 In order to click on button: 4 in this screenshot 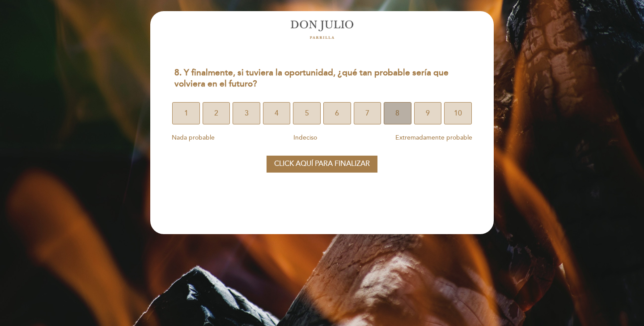, I will do `click(277, 113)`.